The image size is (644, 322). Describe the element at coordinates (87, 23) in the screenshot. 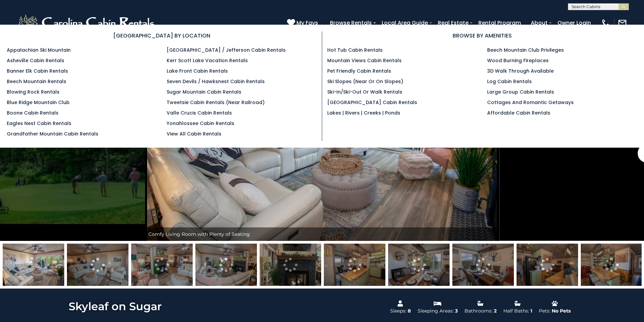

I see `img: White-1-2.png` at that location.